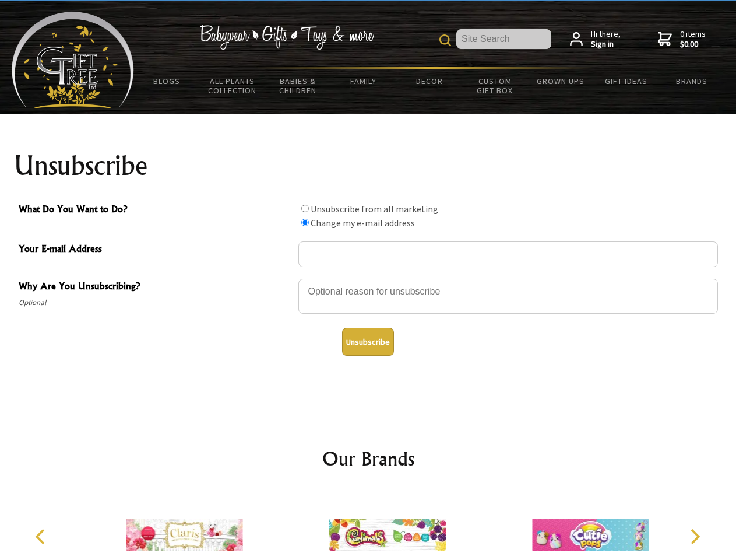 This screenshot has width=736, height=560. Describe the element at coordinates (445, 40) in the screenshot. I see `img: product search` at that location.